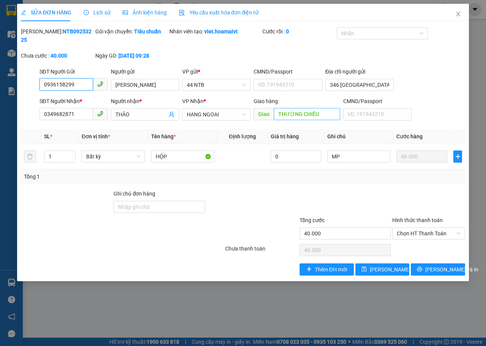  What do you see at coordinates (145, 72) in the screenshot?
I see `div: Người gửi` at bounding box center [145, 72].